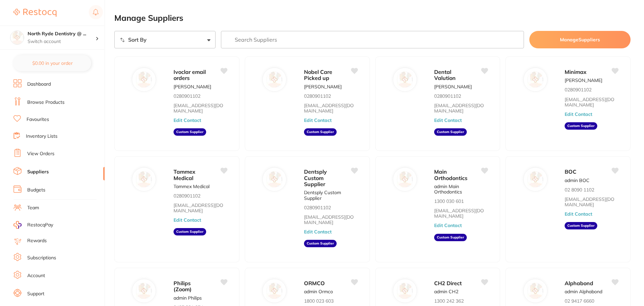 Image resolution: width=644 pixels, height=306 pixels. I want to click on span: Tammex Medical, so click(184, 174).